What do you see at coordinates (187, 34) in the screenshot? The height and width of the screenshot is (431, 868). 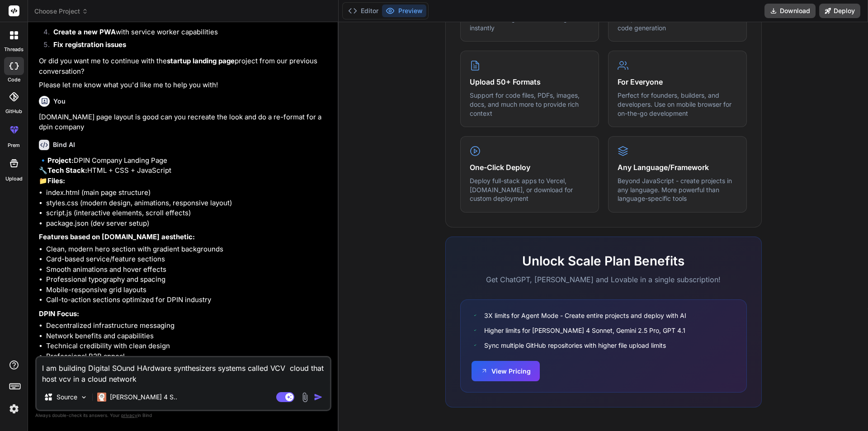 I see `li: with service worker capabilities` at bounding box center [187, 34].